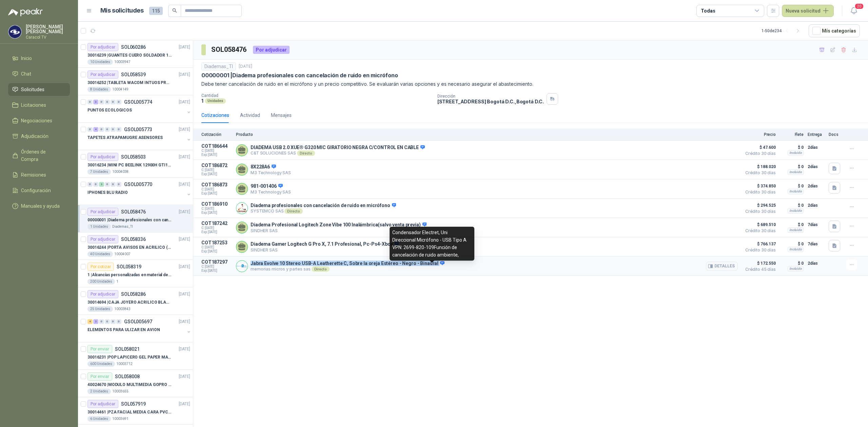 This screenshot has width=868, height=427. I want to click on p: 10003947, so click(122, 62).